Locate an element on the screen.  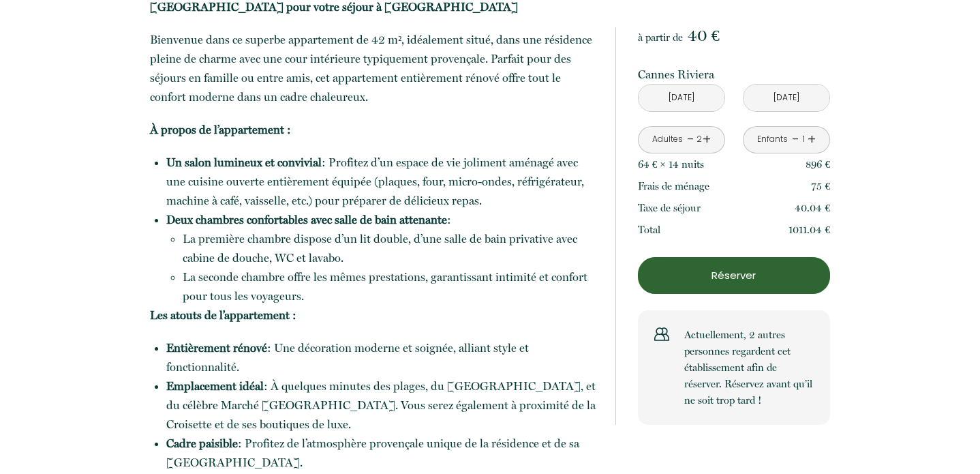
b: Cadre paisible is located at coordinates (202, 443).